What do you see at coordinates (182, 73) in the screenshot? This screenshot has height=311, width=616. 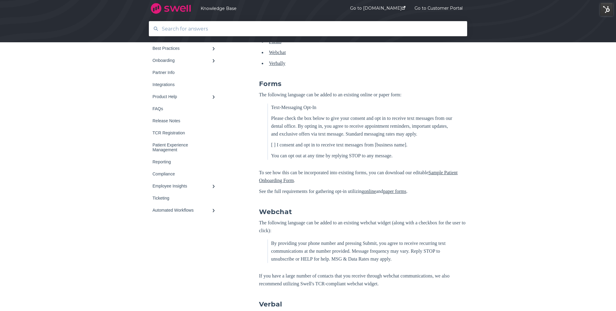 I see `div: Partner Info` at bounding box center [182, 73].